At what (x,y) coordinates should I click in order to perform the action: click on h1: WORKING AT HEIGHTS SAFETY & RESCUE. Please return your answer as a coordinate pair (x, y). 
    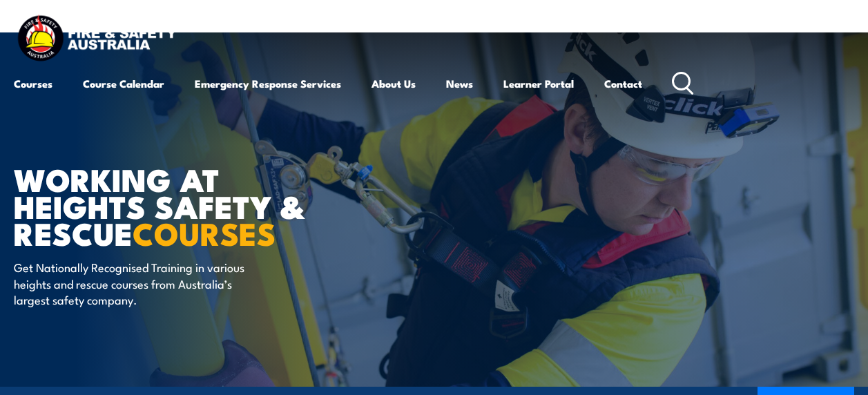
    Looking at the image, I should click on (185, 205).